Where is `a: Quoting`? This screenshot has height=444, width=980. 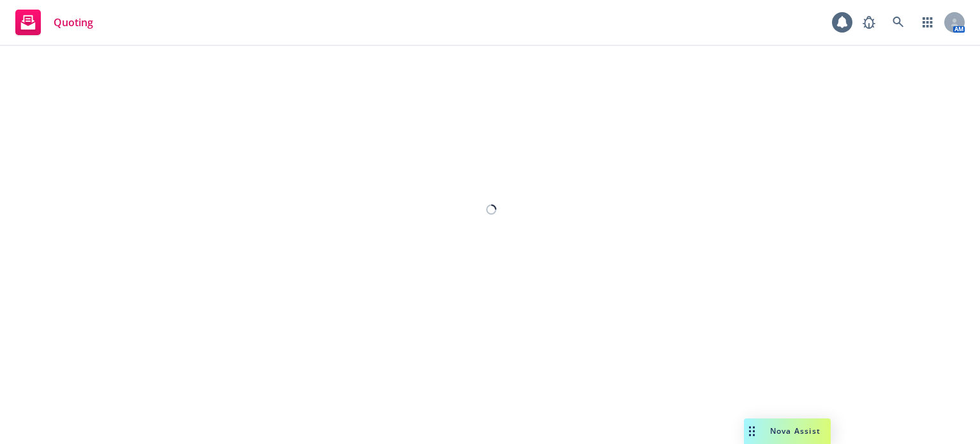
a: Quoting is located at coordinates (55, 22).